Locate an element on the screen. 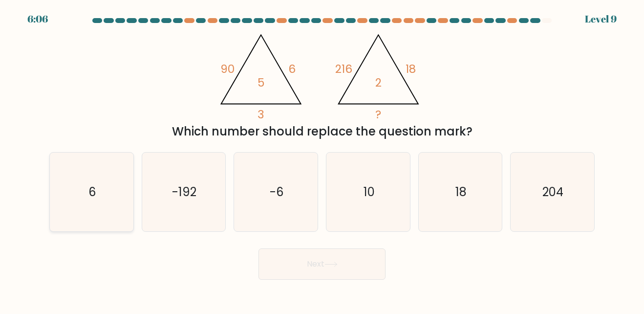  text: 6 is located at coordinates (92, 191).